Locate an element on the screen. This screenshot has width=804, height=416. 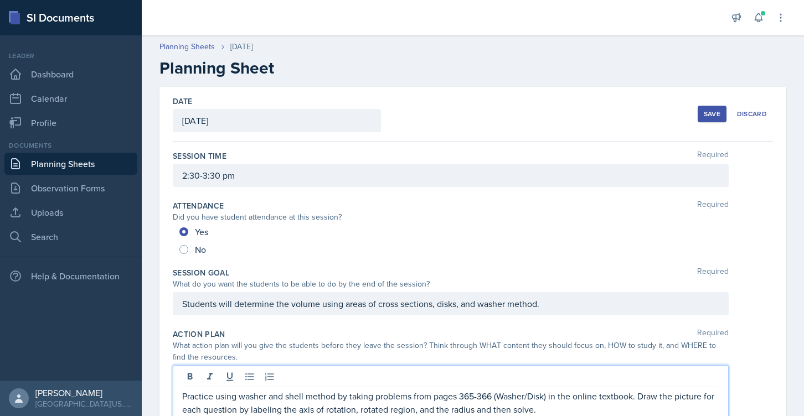
h2: Planning Sheet is located at coordinates (473, 68).